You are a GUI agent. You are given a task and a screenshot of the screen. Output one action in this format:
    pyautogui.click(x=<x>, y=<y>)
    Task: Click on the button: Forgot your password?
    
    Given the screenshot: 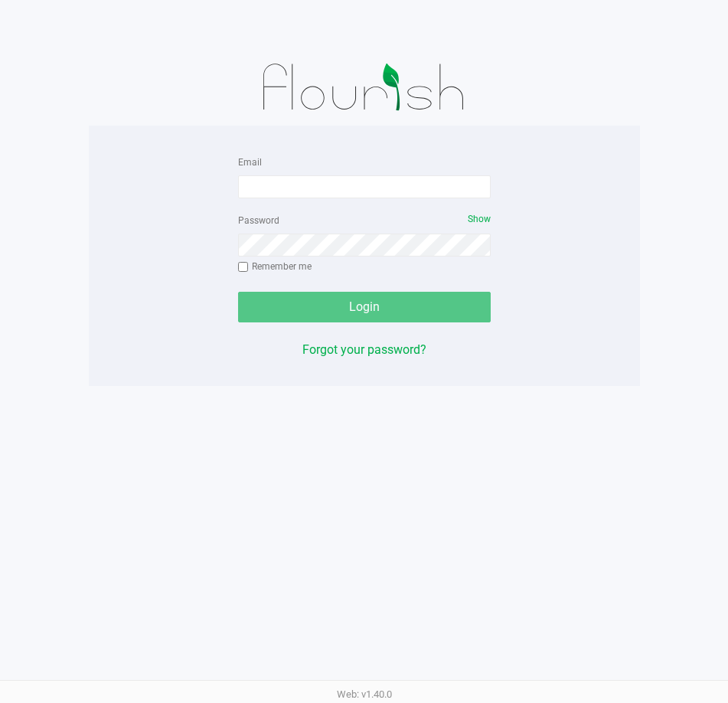 What is the action you would take?
    pyautogui.click(x=365, y=350)
    